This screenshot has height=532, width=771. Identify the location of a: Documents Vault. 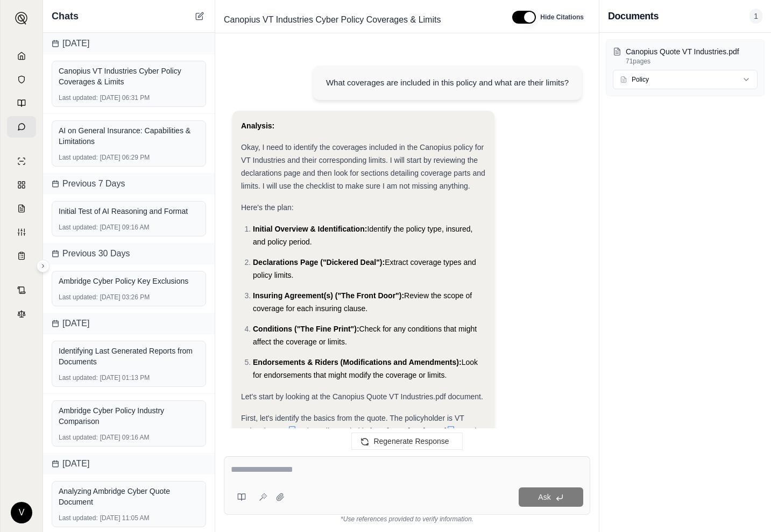
(22, 80).